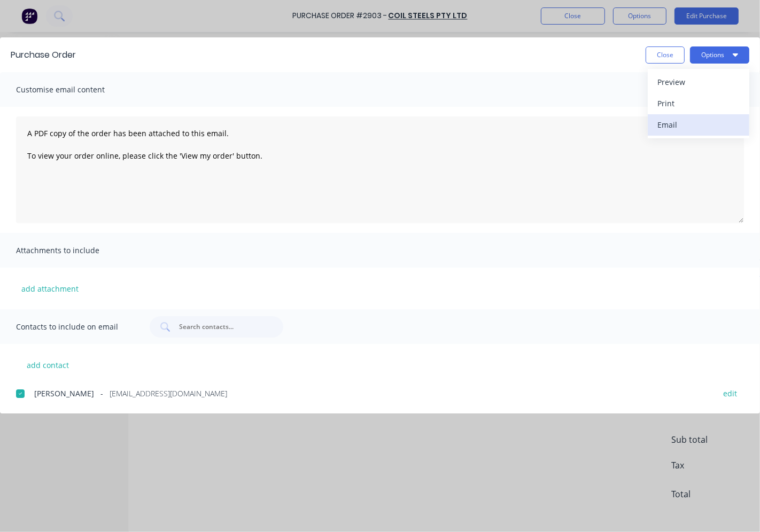 The width and height of the screenshot is (760, 532). What do you see at coordinates (75, 251) in the screenshot?
I see `span: Attachments to include` at bounding box center [75, 251].